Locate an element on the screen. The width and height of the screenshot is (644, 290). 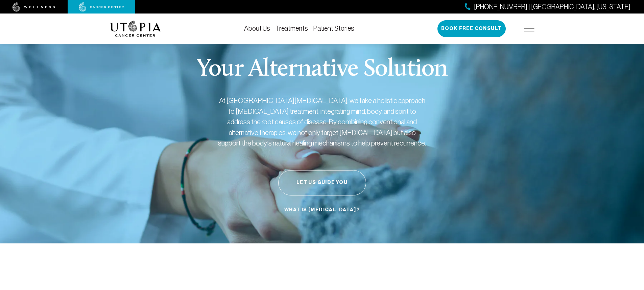
a: Patient Stories is located at coordinates (333, 28).